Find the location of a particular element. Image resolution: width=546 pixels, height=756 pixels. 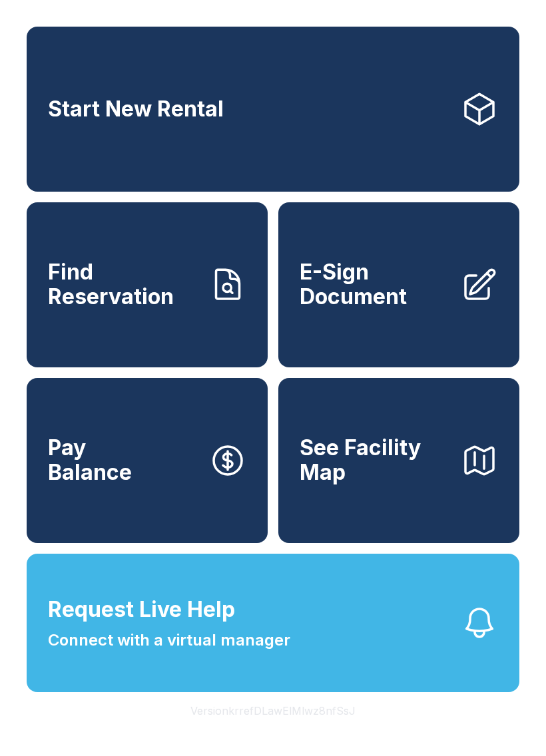

button: PayBalance is located at coordinates (147, 461).